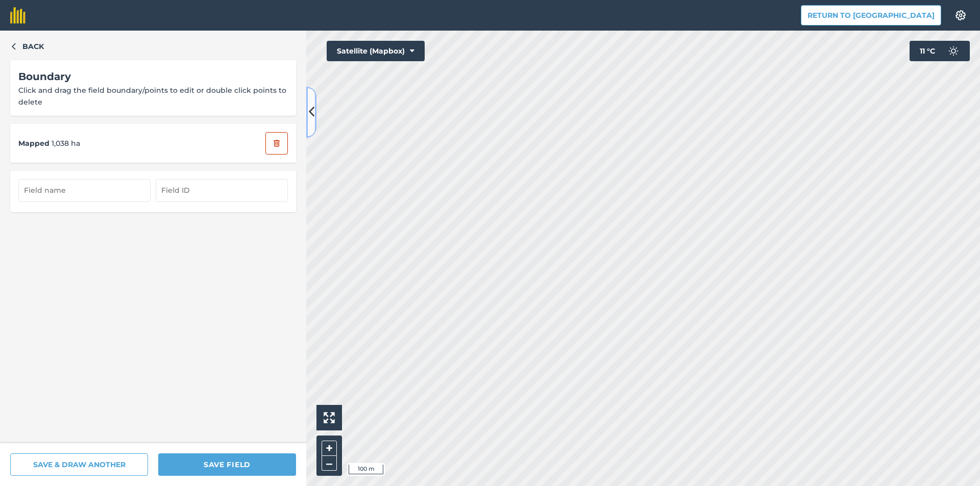  Describe the element at coordinates (27, 46) in the screenshot. I see `button: Back` at that location.